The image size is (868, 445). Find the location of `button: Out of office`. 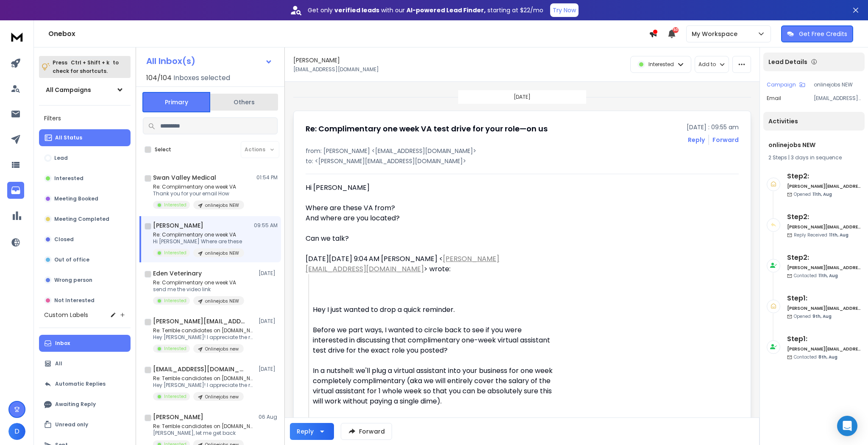

button: Out of office is located at coordinates (85, 260).